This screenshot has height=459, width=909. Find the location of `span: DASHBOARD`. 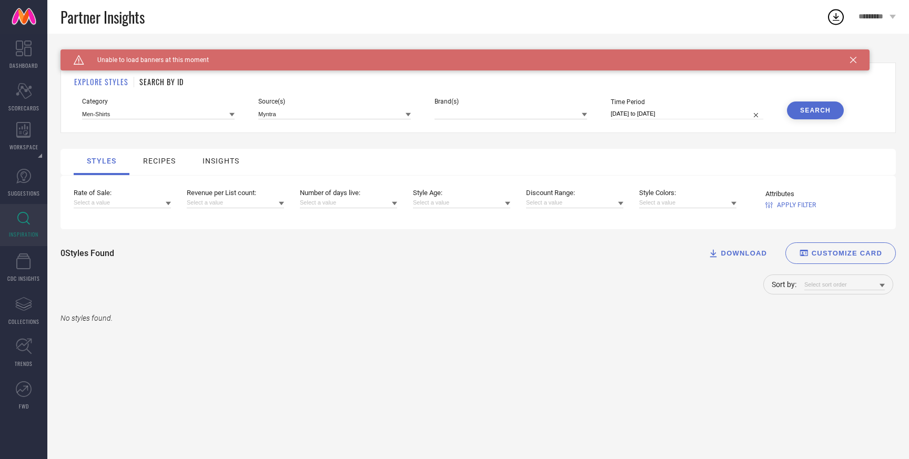

span: DASHBOARD is located at coordinates (24, 65).